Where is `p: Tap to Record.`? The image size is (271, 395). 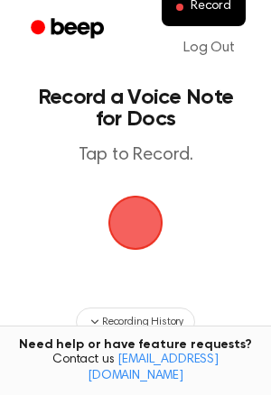
p: Tap to Record. is located at coordinates (135, 155).